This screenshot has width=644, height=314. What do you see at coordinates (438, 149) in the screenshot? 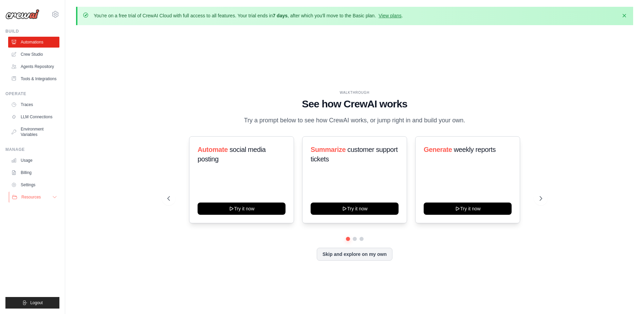
I see `span: Generate` at bounding box center [438, 149].